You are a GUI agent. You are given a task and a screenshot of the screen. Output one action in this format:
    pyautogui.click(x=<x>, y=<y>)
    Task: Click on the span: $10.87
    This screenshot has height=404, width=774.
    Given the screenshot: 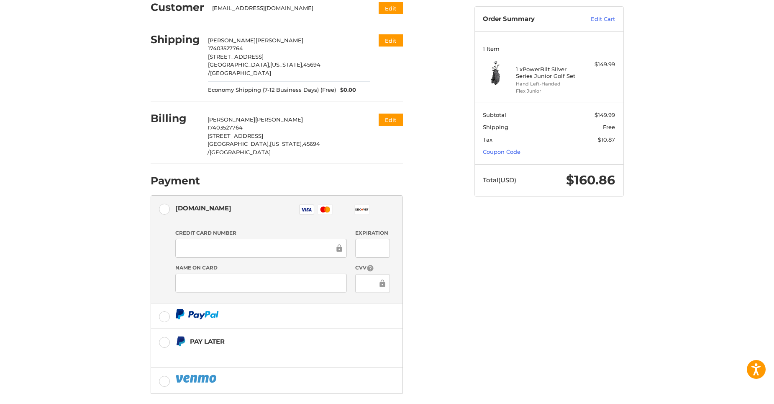 What is the action you would take?
    pyautogui.click(x=607, y=139)
    